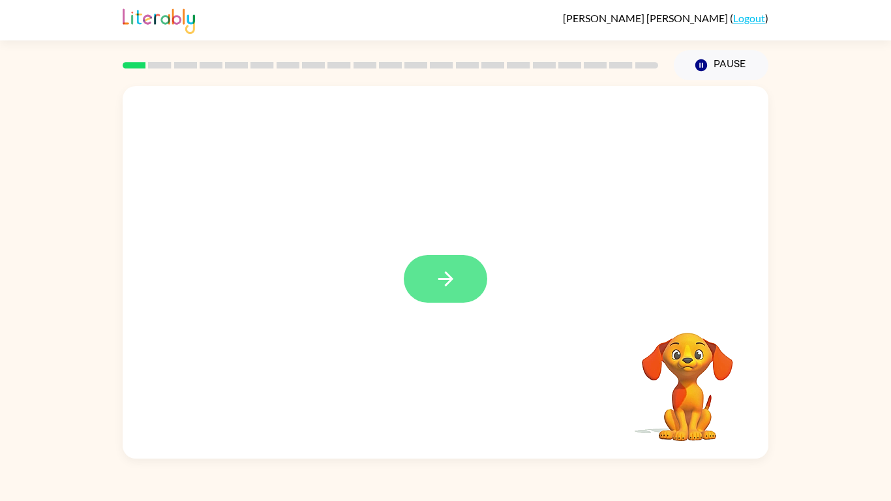  I want to click on a: Logout, so click(749, 18).